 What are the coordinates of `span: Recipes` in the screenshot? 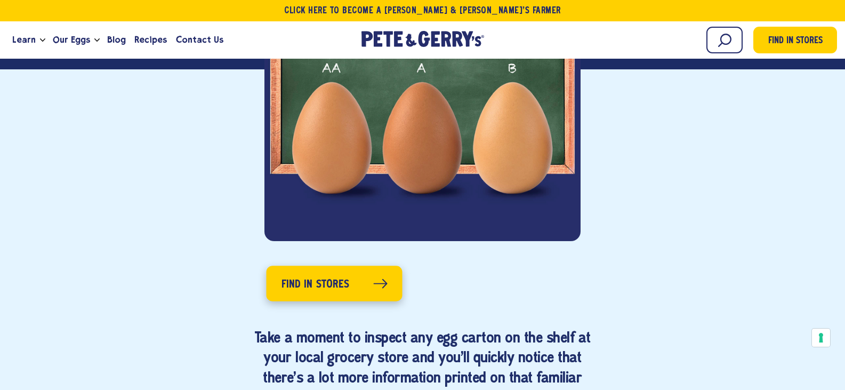 It's located at (150, 39).